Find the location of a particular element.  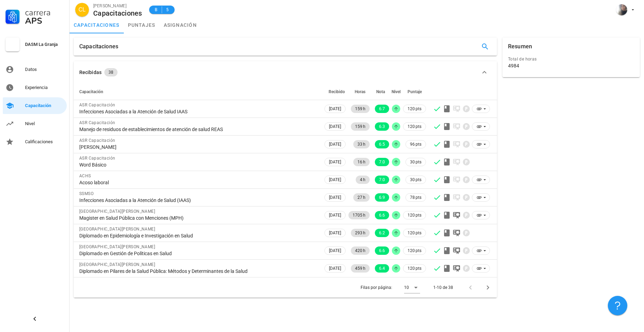

th: Nivel is located at coordinates (396, 92).